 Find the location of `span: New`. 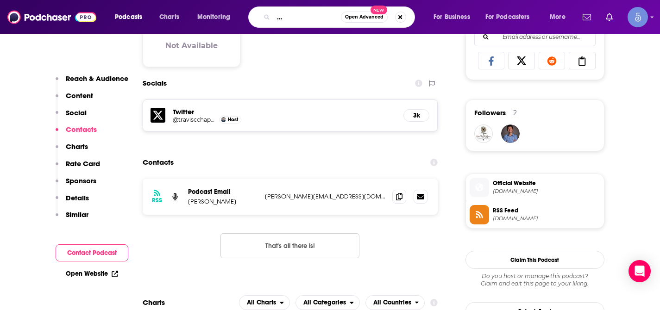

span: New is located at coordinates (379, 10).